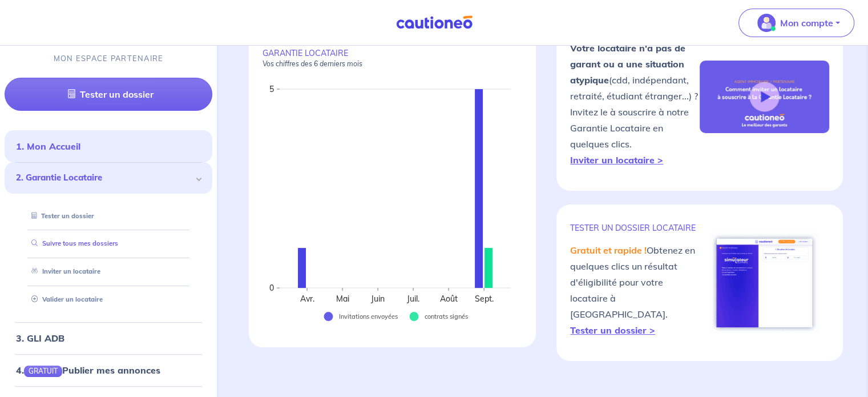  What do you see at coordinates (617, 160) in the screenshot?
I see `a: Inviter un locataire >` at bounding box center [617, 160].